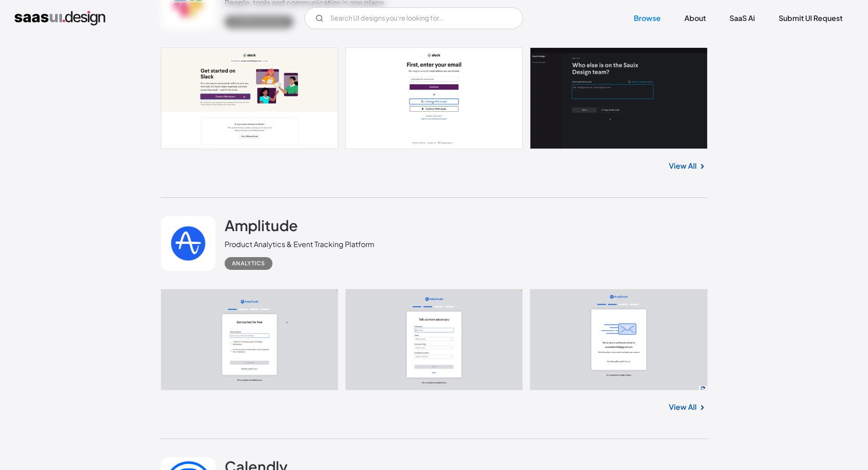  What do you see at coordinates (300, 244) in the screenshot?
I see `div: Product Analytics & Event Tracking Platform` at bounding box center [300, 244].